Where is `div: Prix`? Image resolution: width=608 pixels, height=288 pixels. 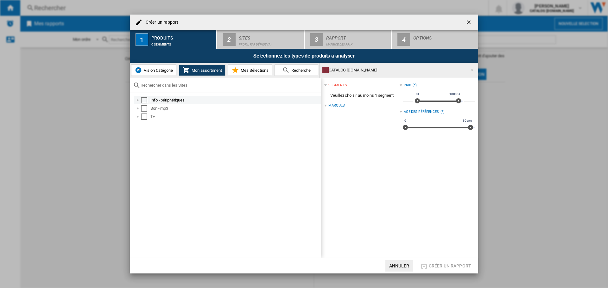
div: Prix is located at coordinates (407, 85).